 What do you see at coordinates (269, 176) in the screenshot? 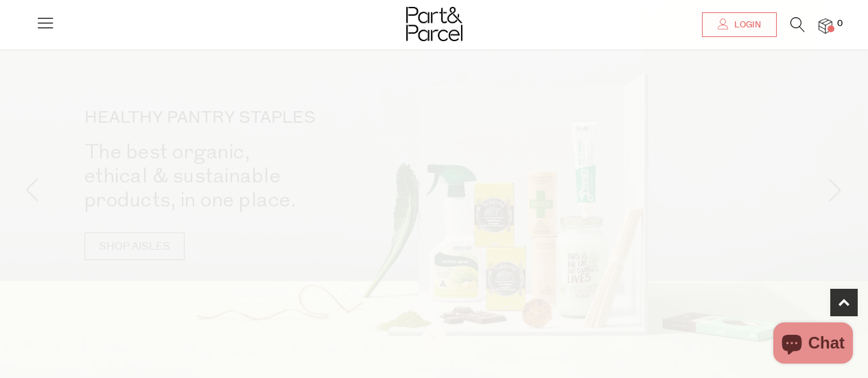
I see `h2: The best organic, ethical & sustainable products, in one place.` at bounding box center [269, 176].